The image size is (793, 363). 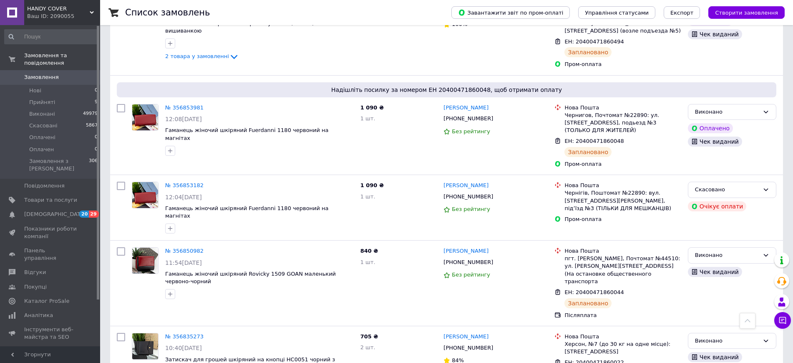 What do you see at coordinates (446, 90) in the screenshot?
I see `span: Надішліть посилку за номером ЕН 20400471860048, щоб отримати оплату` at bounding box center [446, 90].